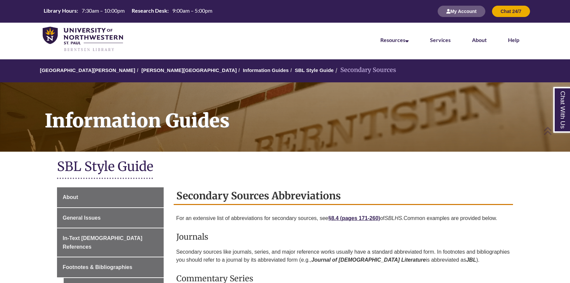  Describe the element at coordinates (334, 218) in the screenshot. I see `strong: §8.4` at that location.